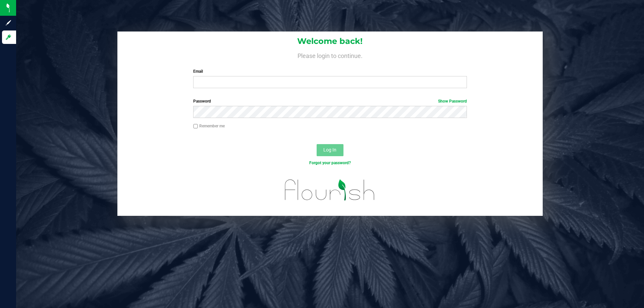 The width and height of the screenshot is (644, 308). I want to click on label: Email, so click(330, 71).